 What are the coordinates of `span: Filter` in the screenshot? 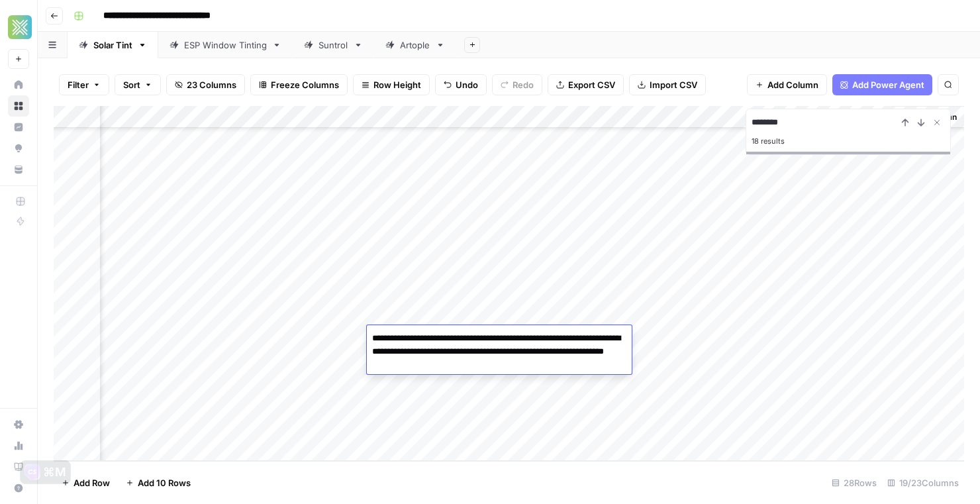 It's located at (78, 84).